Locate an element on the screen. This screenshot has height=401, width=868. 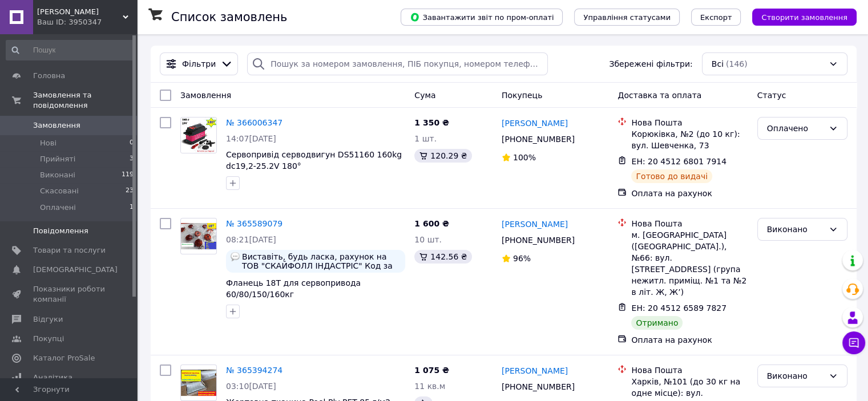
span: ФОП Орищук Олександр Леонідович is located at coordinates (80, 12).